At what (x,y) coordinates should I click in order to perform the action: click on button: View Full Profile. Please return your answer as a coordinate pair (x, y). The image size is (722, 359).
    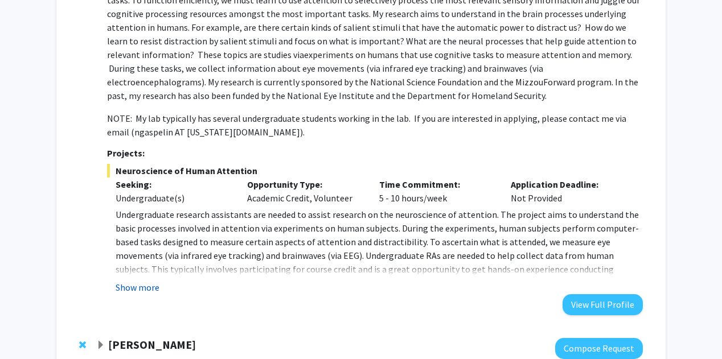
    Looking at the image, I should click on (602, 304).